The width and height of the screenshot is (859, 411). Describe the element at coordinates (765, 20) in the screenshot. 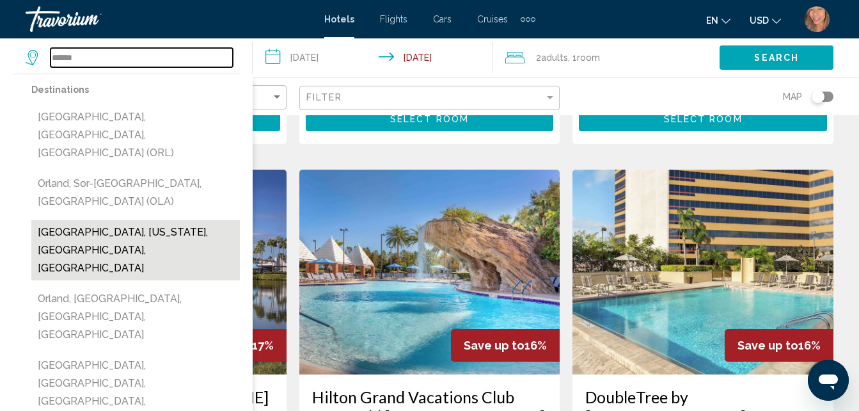

I see `button: Change currency` at that location.